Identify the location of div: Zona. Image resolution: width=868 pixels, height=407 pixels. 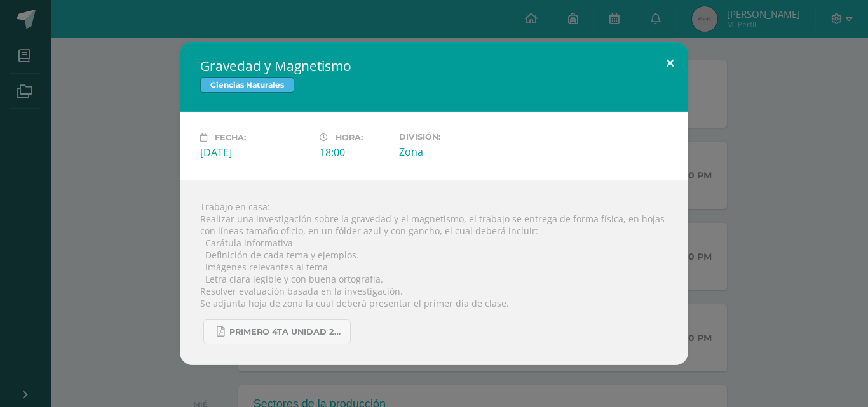
(453, 151).